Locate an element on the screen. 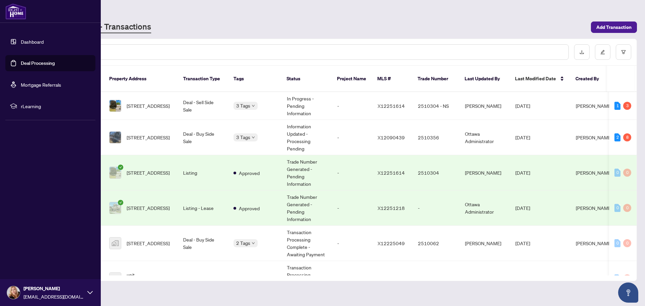  th: Transaction Type is located at coordinates (203, 79).